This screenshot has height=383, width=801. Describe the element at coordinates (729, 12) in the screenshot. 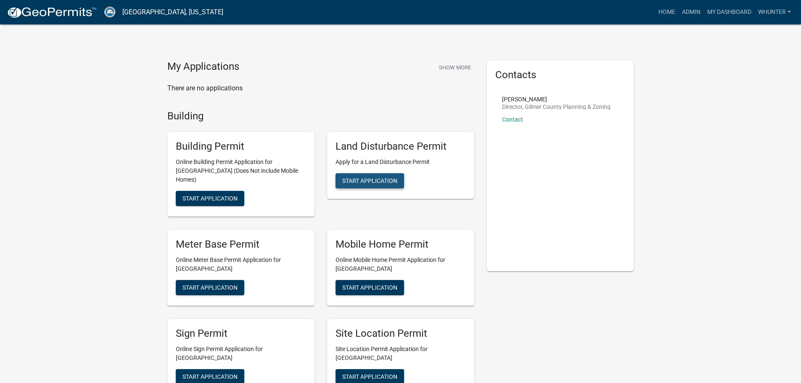

I see `a: My Dashboard` at that location.